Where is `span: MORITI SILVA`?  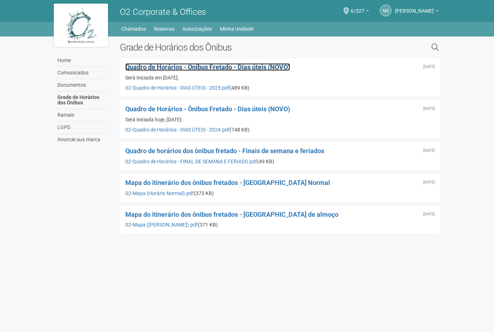
span: MORITI SILVA is located at coordinates (414, 7).